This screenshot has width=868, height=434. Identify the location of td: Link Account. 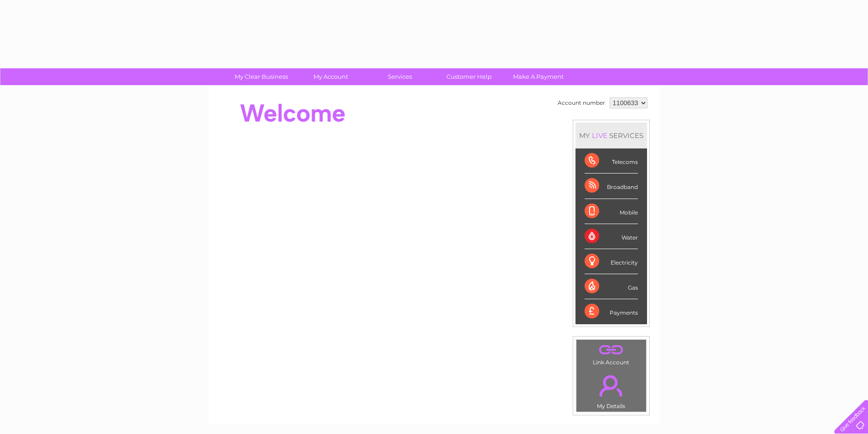
(611, 354).